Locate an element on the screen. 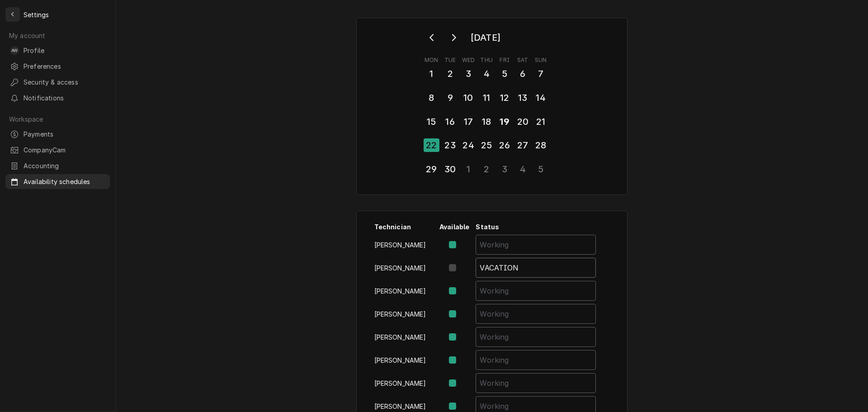  div: 10 is located at coordinates (468, 98).